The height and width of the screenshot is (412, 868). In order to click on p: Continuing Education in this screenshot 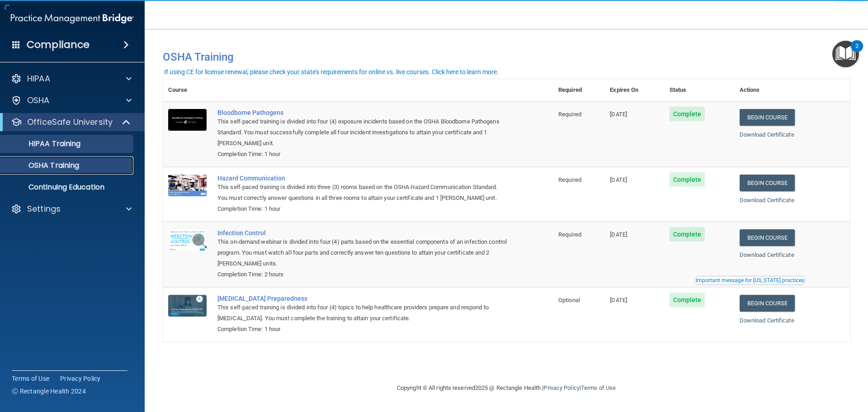, I will do `click(68, 187)`.